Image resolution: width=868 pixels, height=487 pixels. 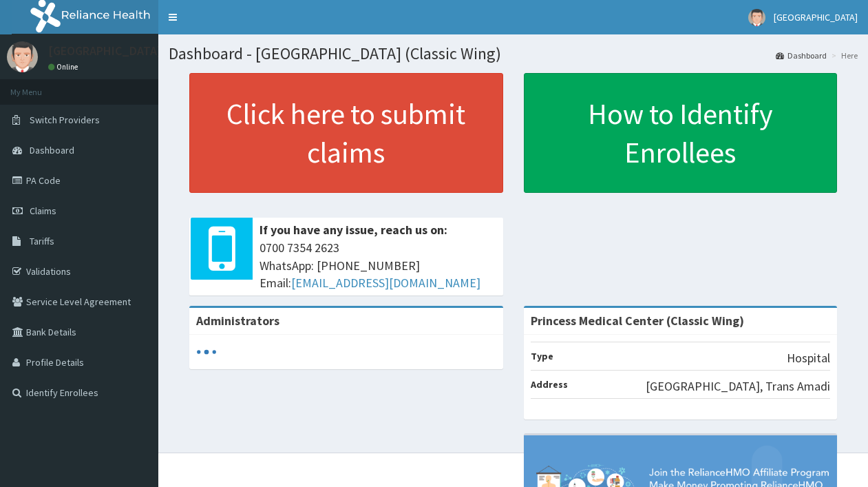 I want to click on b: Address, so click(x=549, y=384).